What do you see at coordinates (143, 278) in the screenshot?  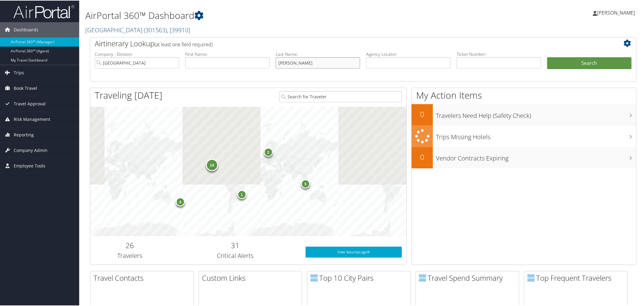 I see `h2: Travel Contacts` at bounding box center [143, 278].